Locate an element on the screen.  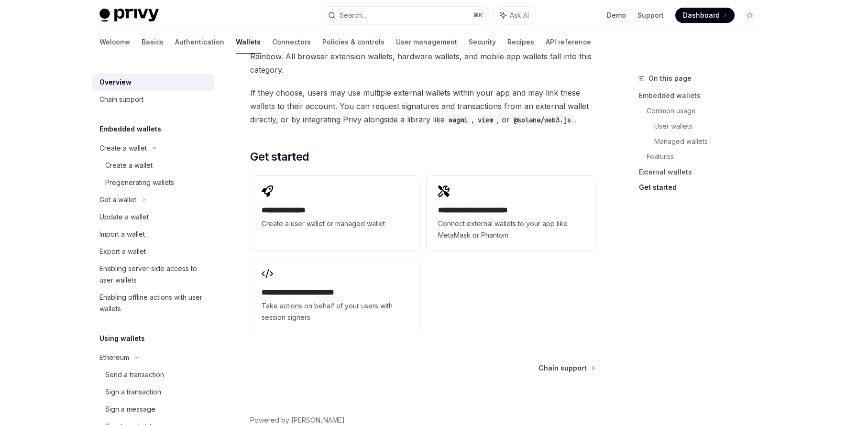
a: Connectors is located at coordinates (291, 42).